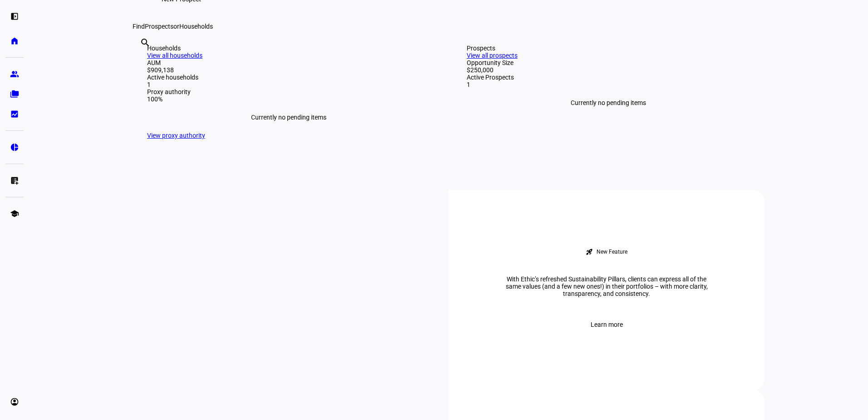 This screenshot has width=868, height=420. Describe the element at coordinates (15, 41) in the screenshot. I see `a: home` at that location.